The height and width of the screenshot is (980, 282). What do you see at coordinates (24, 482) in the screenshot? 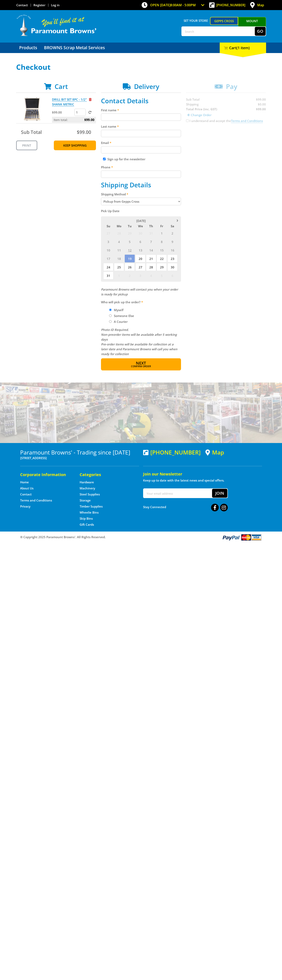
I see `a: Go to the Home page` at bounding box center [24, 482].